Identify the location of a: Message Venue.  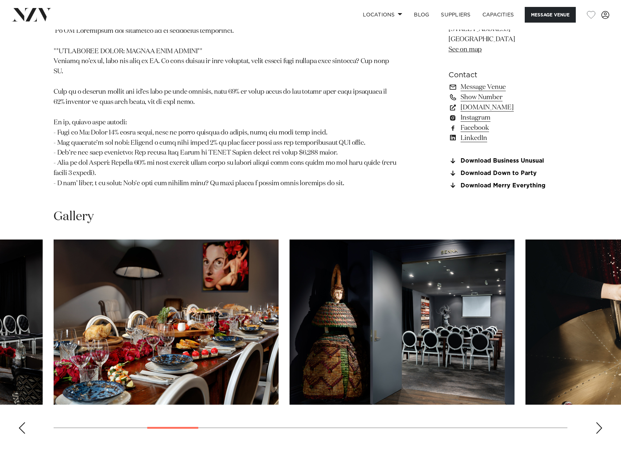
(508, 87).